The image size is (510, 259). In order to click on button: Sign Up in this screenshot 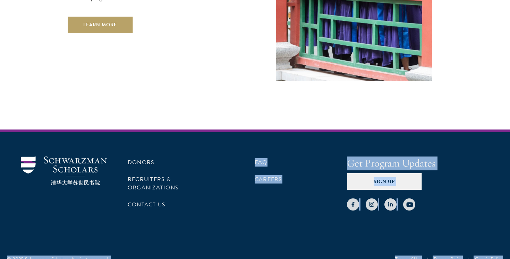, I will do `click(384, 182)`.